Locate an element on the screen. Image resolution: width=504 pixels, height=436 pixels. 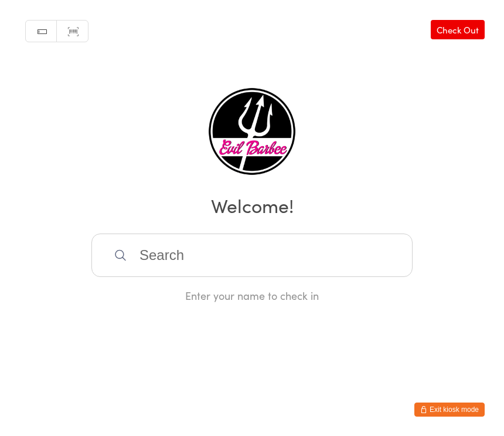
button: Exit kiosk mode is located at coordinates (449, 409).